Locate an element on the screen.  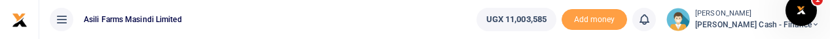
li: Wallet ballance is located at coordinates (517, 20).